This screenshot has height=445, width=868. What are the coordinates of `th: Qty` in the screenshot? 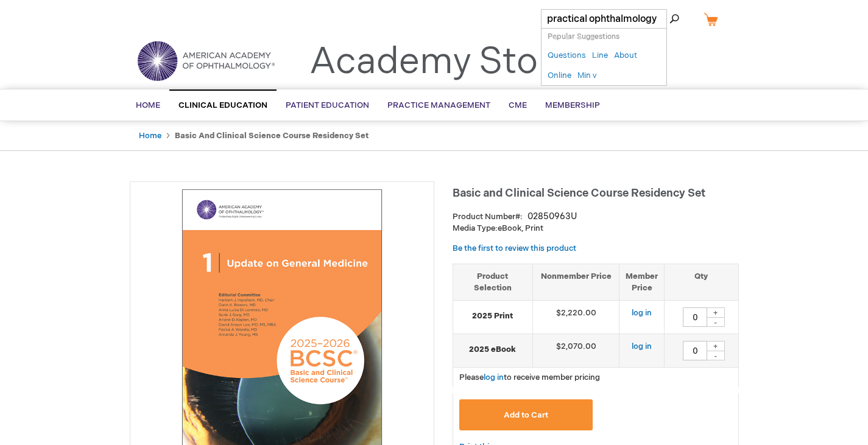 It's located at (701, 282).